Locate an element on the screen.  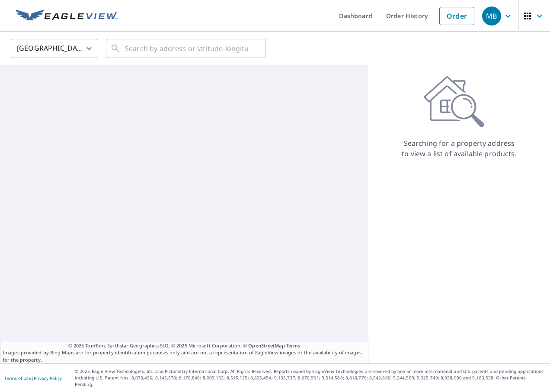
div: MB is located at coordinates (492, 16).